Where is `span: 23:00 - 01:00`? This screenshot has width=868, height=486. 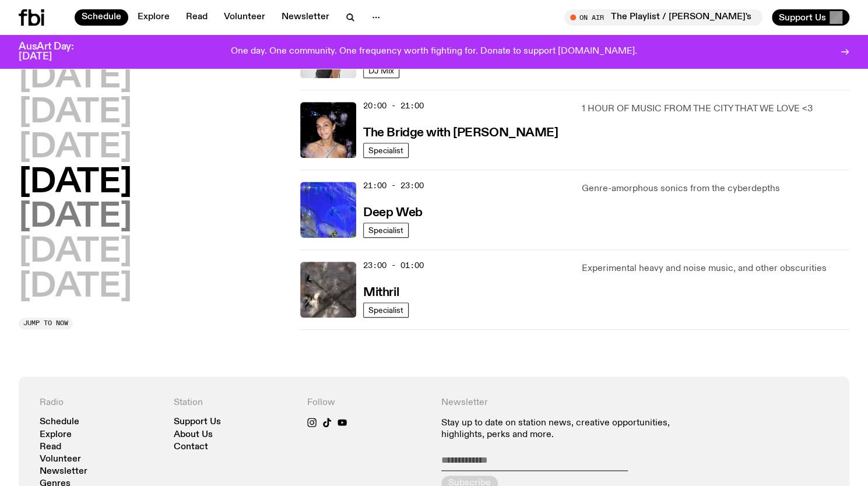
span: 23:00 - 01:00 is located at coordinates (393, 265).